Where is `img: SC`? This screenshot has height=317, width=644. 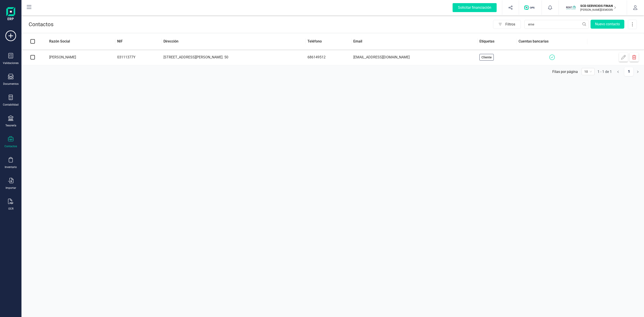 img: SC is located at coordinates (571, 8).